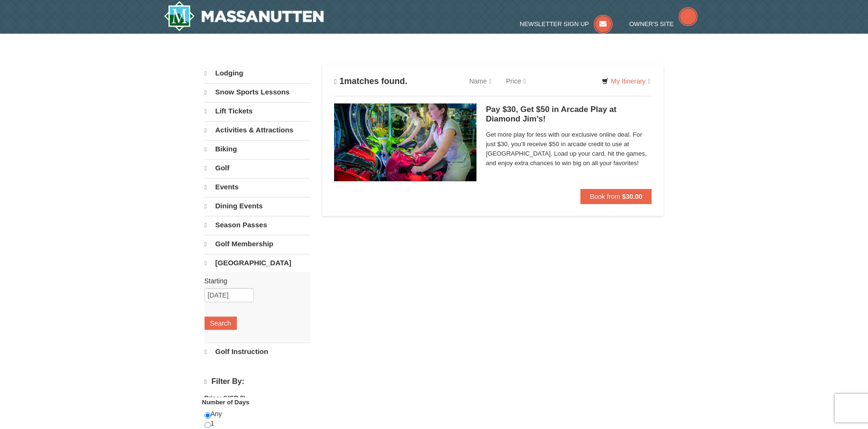 The image size is (868, 429). Describe the element at coordinates (257, 111) in the screenshot. I see `a: Lift Tickets` at that location.